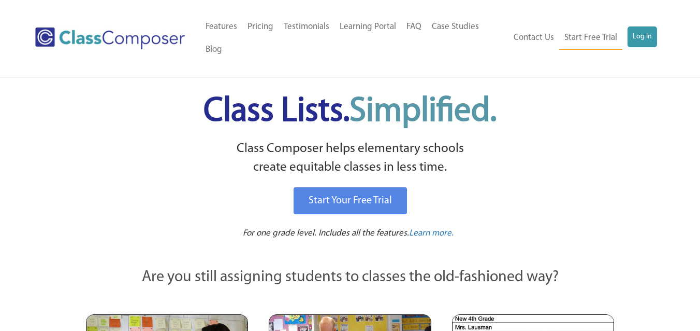  What do you see at coordinates (307, 27) in the screenshot?
I see `a: Testimonials` at bounding box center [307, 27].